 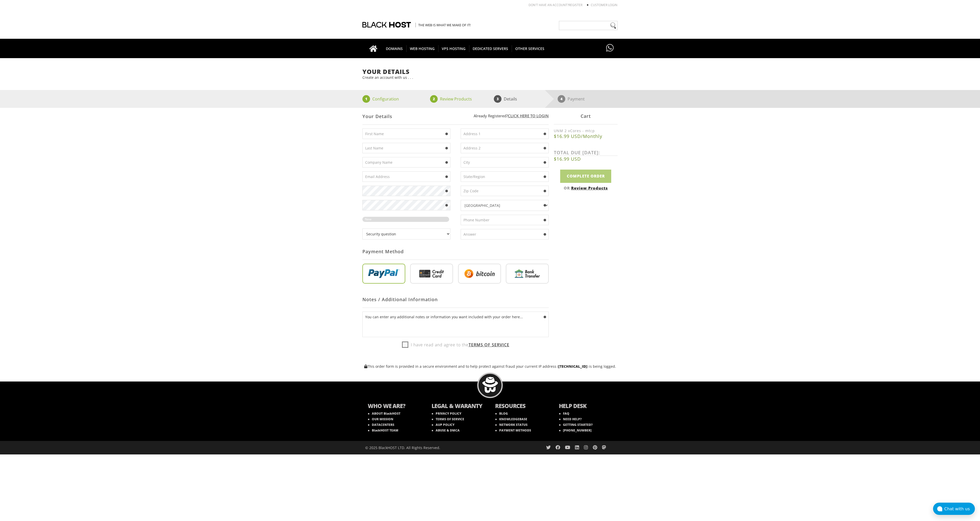 I want to click on a: DATACENTERS, so click(x=381, y=424).